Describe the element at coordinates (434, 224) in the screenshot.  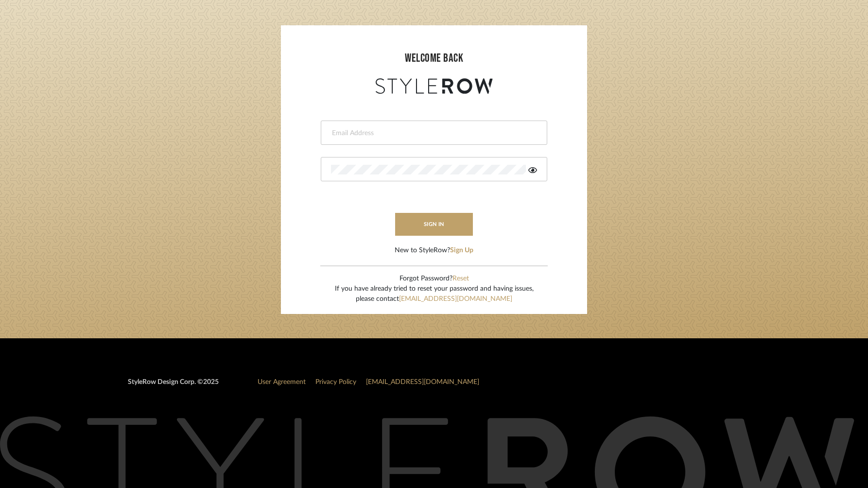
I see `button: sign in` at that location.